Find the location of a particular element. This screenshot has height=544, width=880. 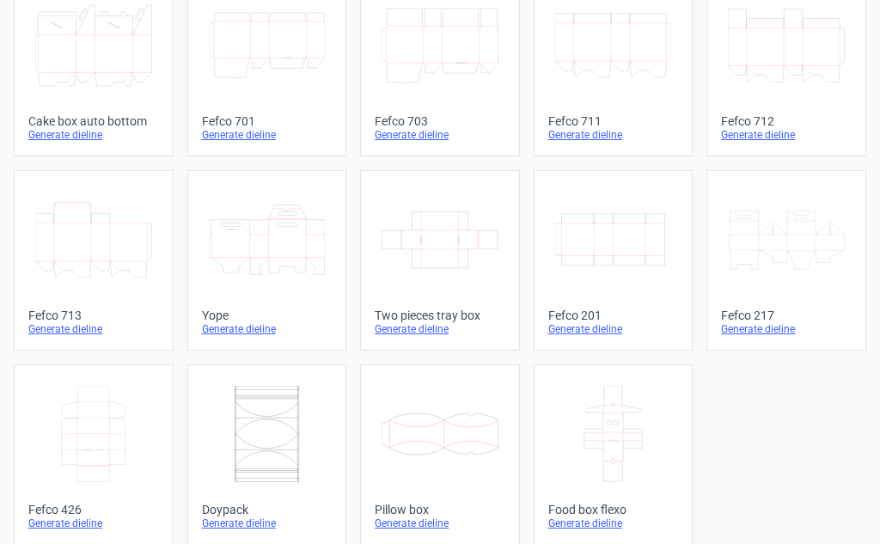

div: Fefco 701 is located at coordinates (267, 121).